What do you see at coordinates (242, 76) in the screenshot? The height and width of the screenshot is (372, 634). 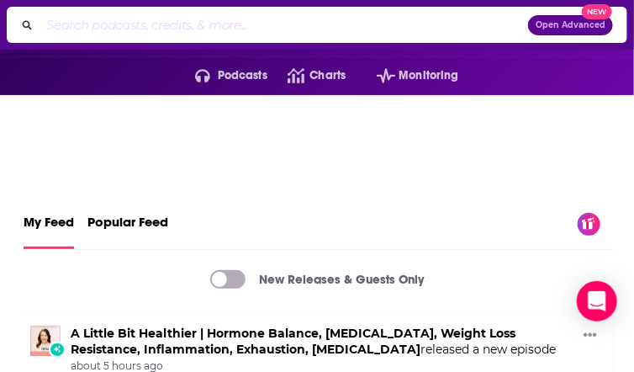 I see `span: Podcasts` at bounding box center [242, 76].